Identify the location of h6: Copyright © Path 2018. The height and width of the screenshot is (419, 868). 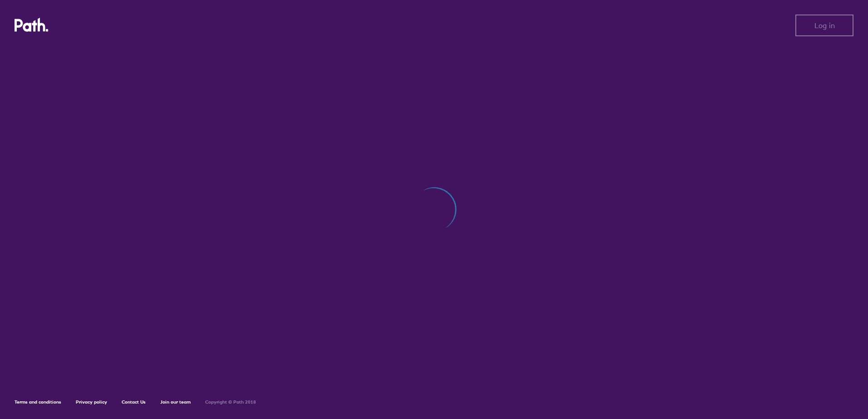
(231, 402).